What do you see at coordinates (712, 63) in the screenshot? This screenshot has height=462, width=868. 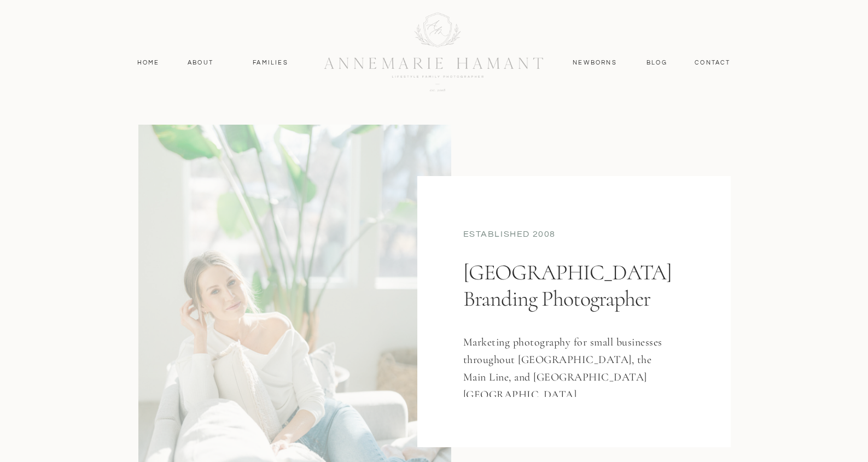 I see `nav: contact` at bounding box center [712, 63].